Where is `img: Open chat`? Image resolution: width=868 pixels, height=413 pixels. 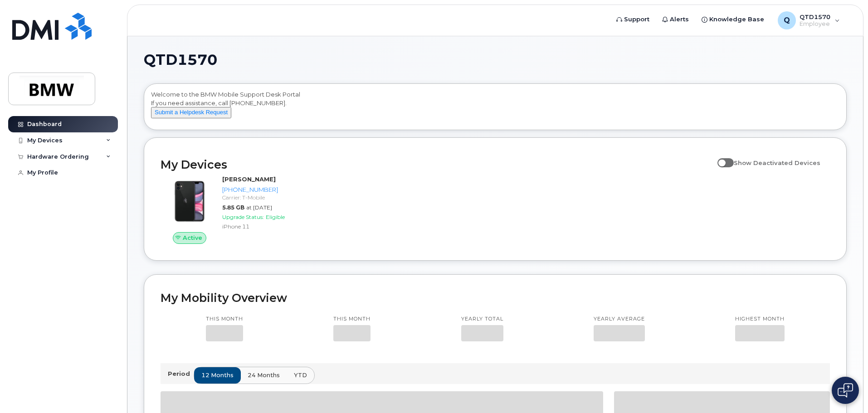 img: Open chat is located at coordinates (845, 391).